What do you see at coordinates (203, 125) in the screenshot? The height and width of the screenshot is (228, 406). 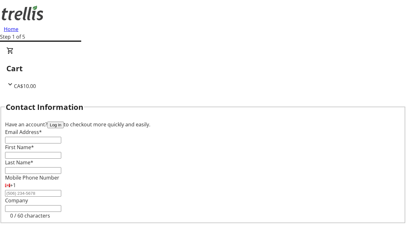 I see `div: Have an account? to checkout more quickly and easily.` at bounding box center [203, 125].